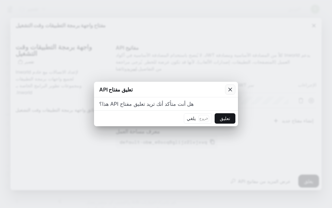  Describe the element at coordinates (225, 119) in the screenshot. I see `button: تعليق` at that location.